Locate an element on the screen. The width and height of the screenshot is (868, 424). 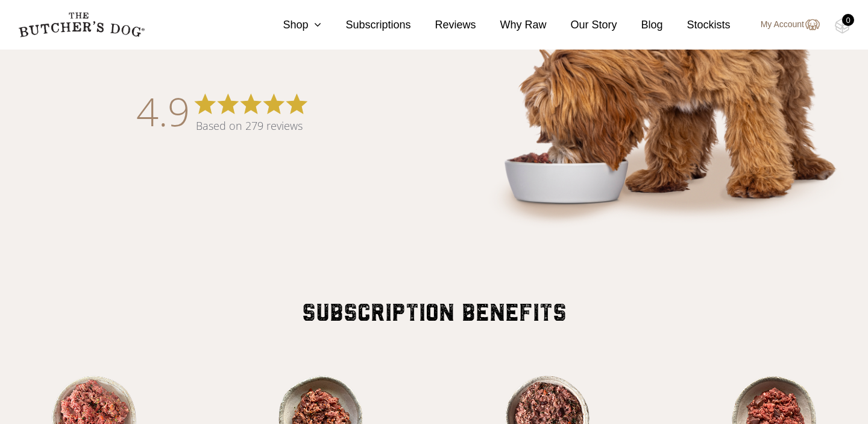
a: Shop is located at coordinates (290, 25).